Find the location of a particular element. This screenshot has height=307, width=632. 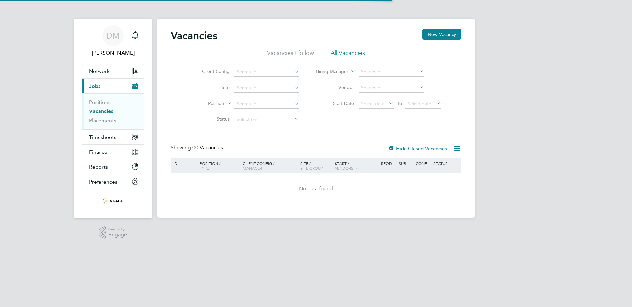

a: Go to home page is located at coordinates (113, 201).